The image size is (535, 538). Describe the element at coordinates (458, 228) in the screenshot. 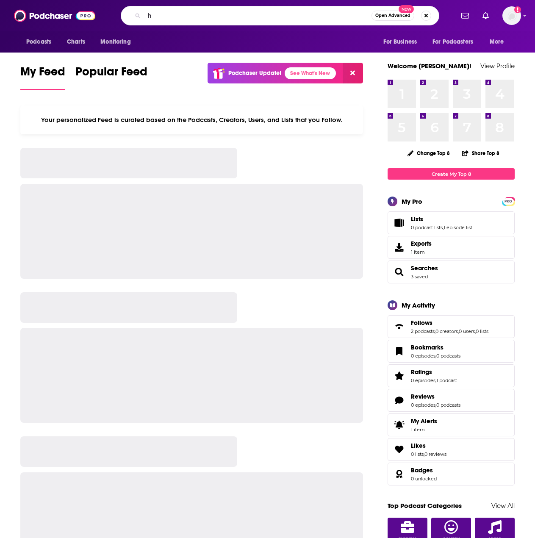

I see `a: 1 episode list` at that location.